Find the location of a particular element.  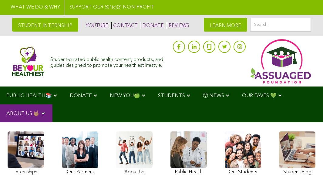

span: ABOUT US 🤟🏽 is located at coordinates (23, 113).